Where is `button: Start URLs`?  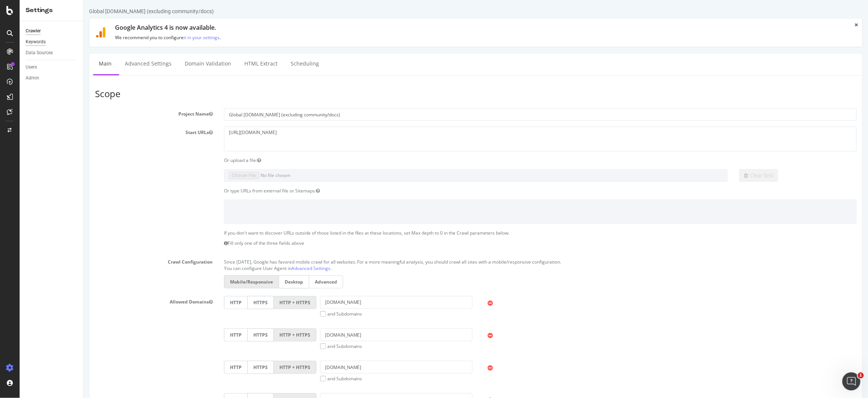
button: Start URLs is located at coordinates (127, 132).